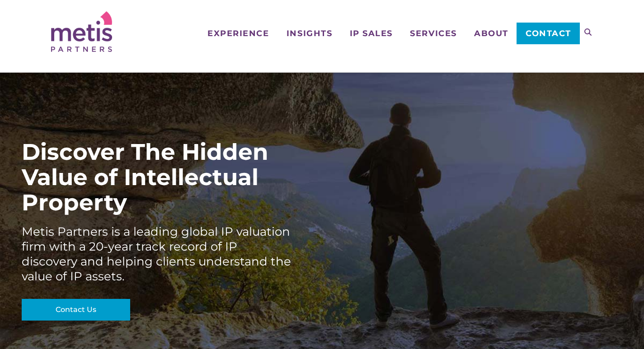 The height and width of the screenshot is (349, 644). I want to click on span: Services, so click(433, 34).